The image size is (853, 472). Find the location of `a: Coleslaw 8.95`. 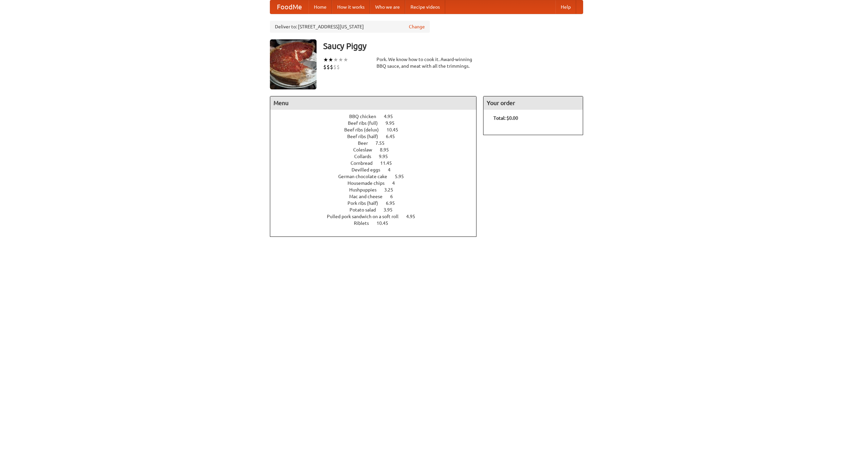

a: Coleslaw 8.95 is located at coordinates (377, 150).